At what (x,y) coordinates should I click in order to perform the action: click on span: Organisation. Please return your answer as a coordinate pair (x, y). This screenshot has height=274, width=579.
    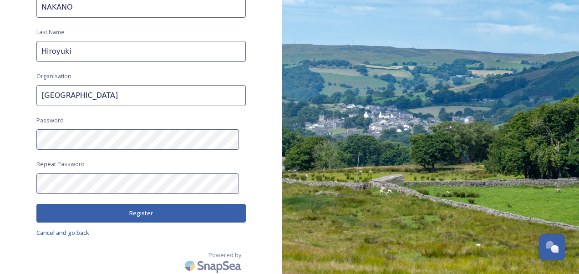
    Looking at the image, I should click on (54, 76).